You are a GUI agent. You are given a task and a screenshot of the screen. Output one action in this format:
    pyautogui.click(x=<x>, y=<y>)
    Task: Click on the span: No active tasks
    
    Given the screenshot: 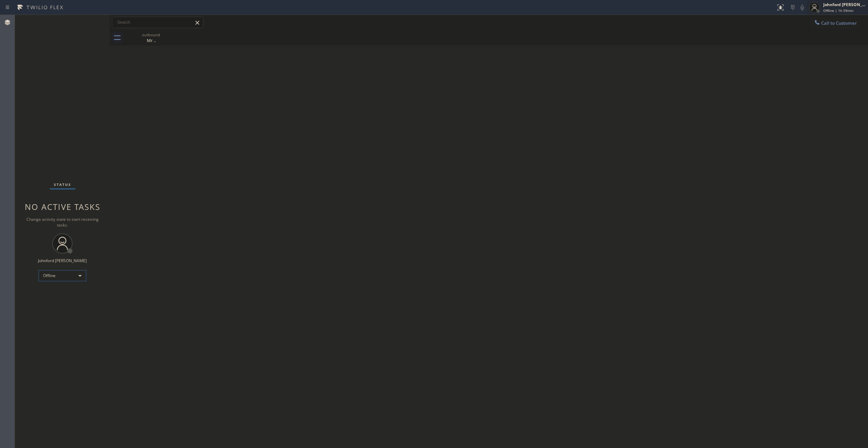 What is the action you would take?
    pyautogui.click(x=63, y=207)
    